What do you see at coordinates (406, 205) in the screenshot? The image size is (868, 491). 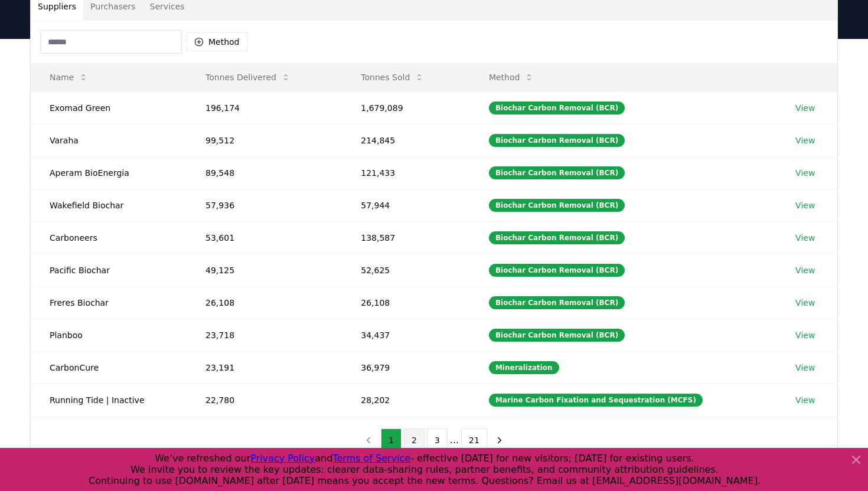 I see `td: 57,944` at bounding box center [406, 205].